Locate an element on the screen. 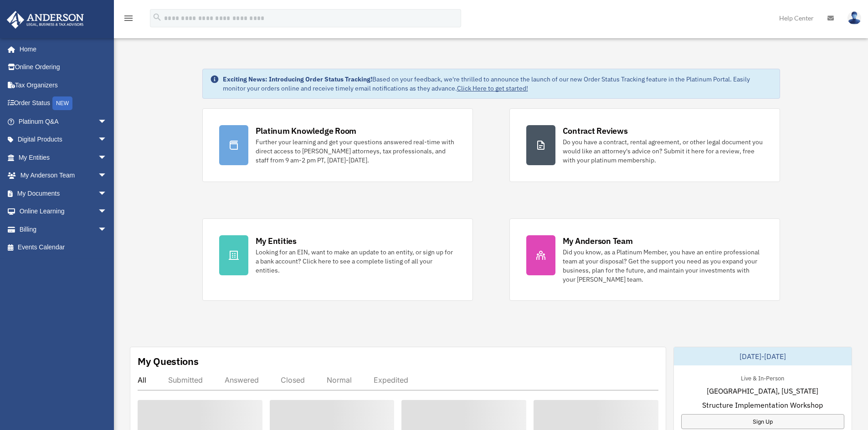 This screenshot has width=868, height=430. div: Closed is located at coordinates (292, 380).